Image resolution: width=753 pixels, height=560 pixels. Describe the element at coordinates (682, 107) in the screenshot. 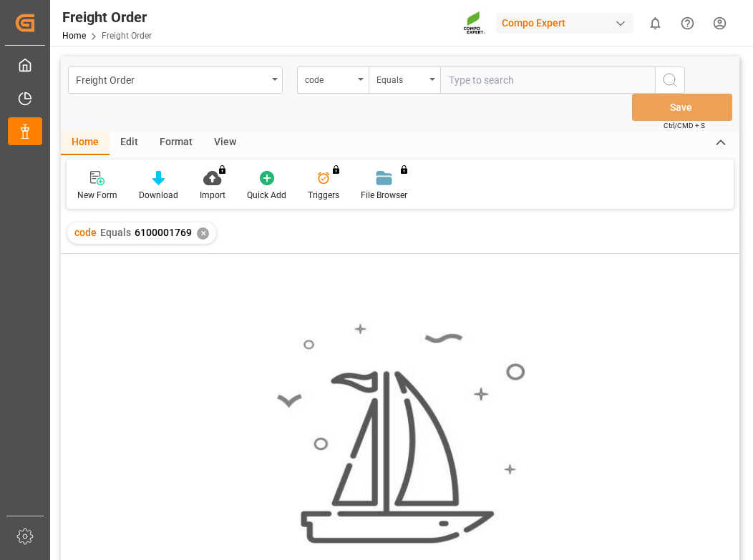

I see `button: Save` at that location.